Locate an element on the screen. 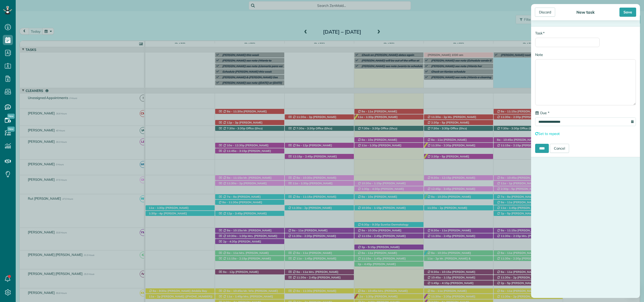 This screenshot has width=644, height=302. div: Discard is located at coordinates (545, 12).